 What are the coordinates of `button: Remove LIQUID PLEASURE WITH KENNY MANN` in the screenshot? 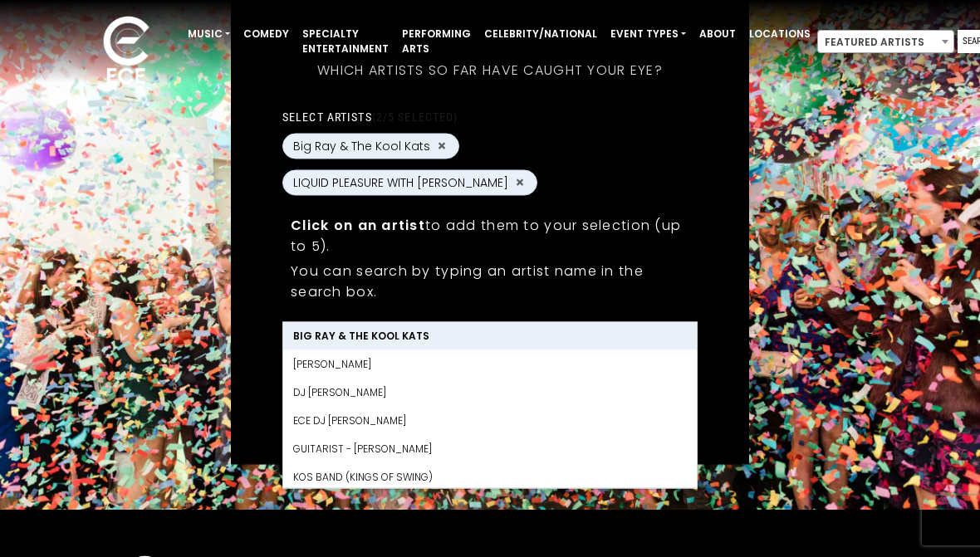 It's located at (520, 183).